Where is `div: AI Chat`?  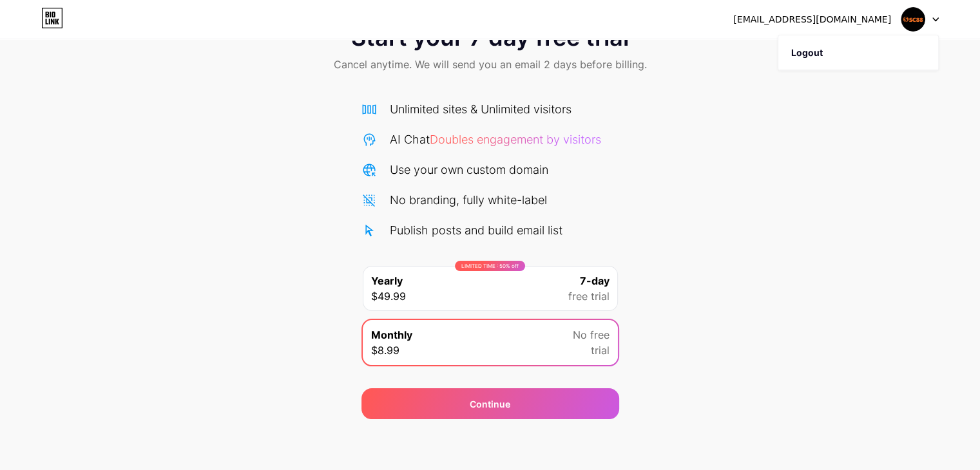
div: AI Chat is located at coordinates (496, 139).